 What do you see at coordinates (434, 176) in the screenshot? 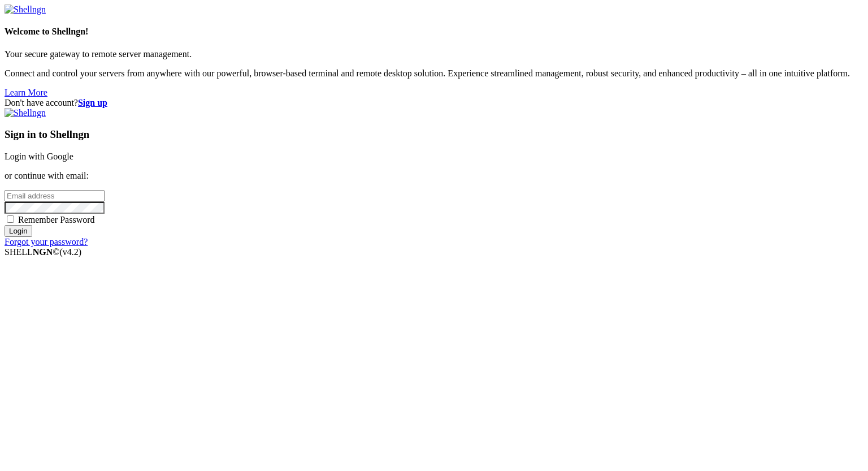
I see `p: or continue with email:` at bounding box center [434, 176].